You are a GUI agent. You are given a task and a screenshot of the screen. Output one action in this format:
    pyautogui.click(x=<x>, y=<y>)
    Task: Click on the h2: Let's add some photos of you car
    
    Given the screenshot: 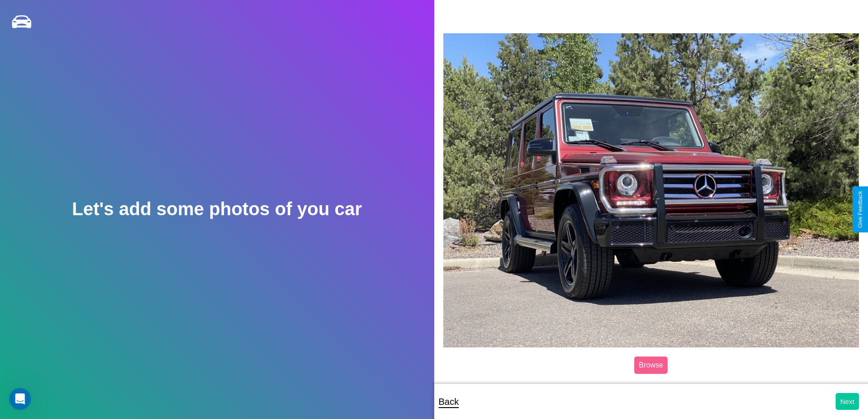 What is the action you would take?
    pyautogui.click(x=217, y=209)
    